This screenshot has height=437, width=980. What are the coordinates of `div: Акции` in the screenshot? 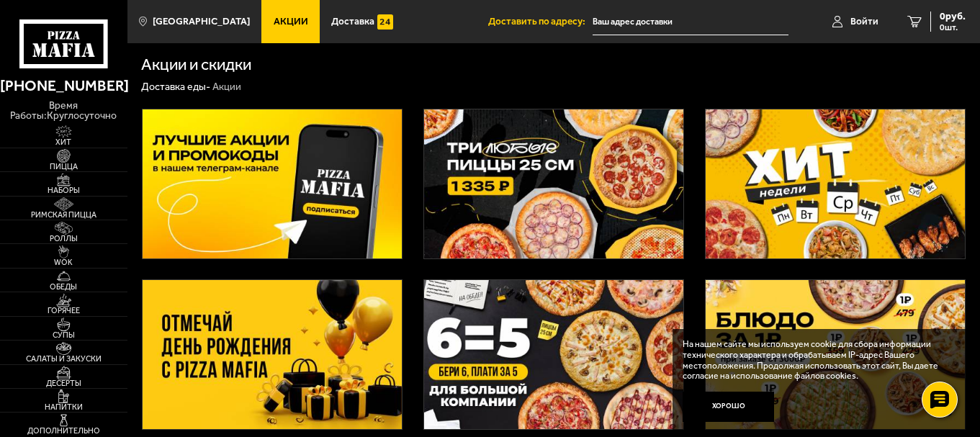 It's located at (227, 87).